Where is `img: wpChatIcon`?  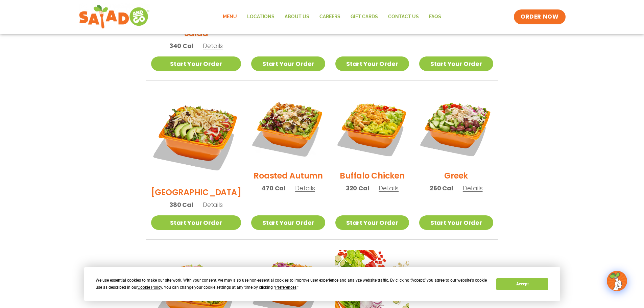 img: wpChatIcon is located at coordinates (617, 281).